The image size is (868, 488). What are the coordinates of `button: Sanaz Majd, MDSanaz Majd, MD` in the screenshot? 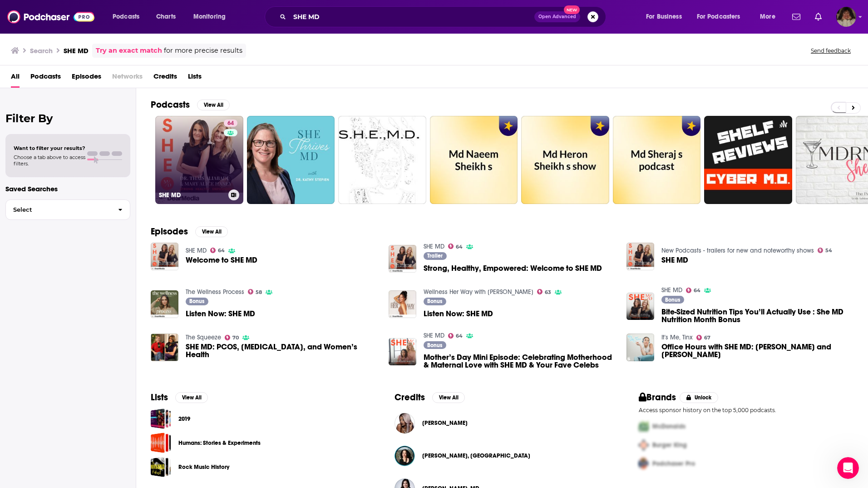 It's located at (501, 456).